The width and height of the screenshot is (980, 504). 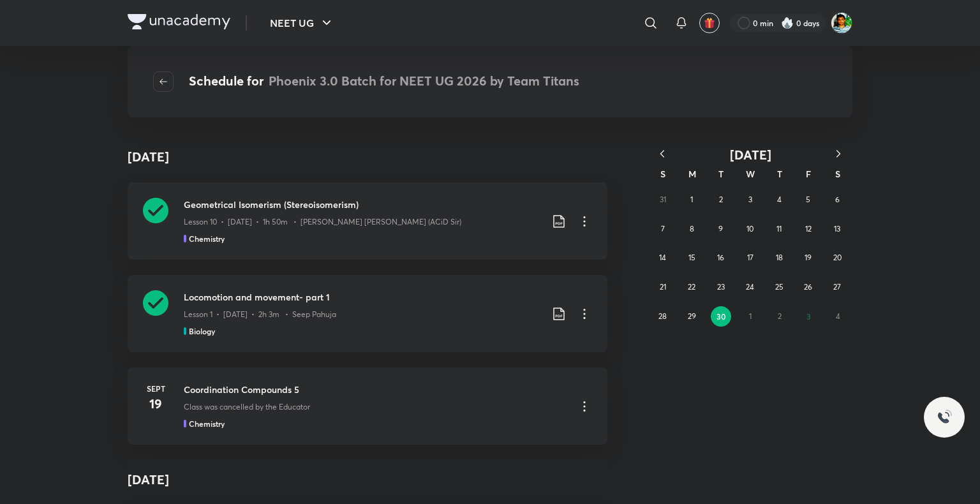 What do you see at coordinates (779, 199) in the screenshot?
I see `abbr: September 4, 2025` at bounding box center [779, 199].